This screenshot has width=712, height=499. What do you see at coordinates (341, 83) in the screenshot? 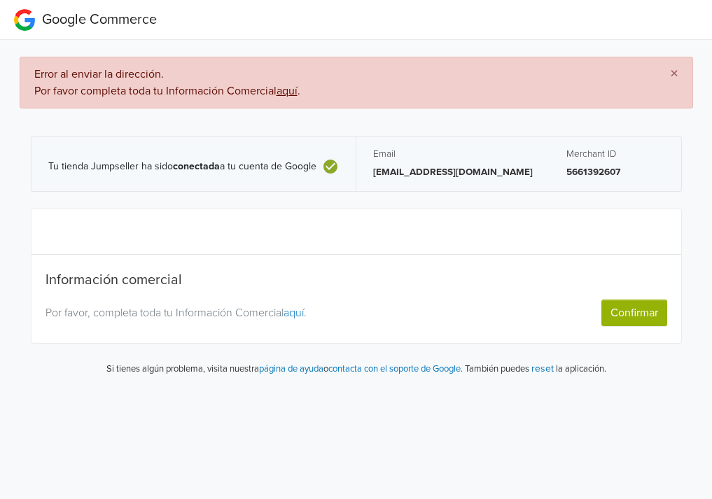
I see `span: Error al enviar la dirección.` at bounding box center [341, 83].